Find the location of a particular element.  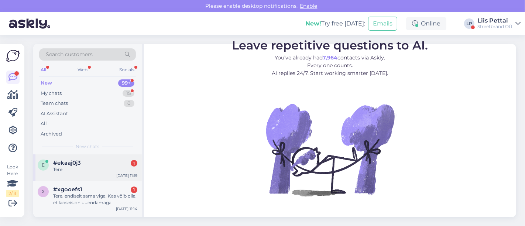

span: #ekaaj0j3 is located at coordinates (67, 163).